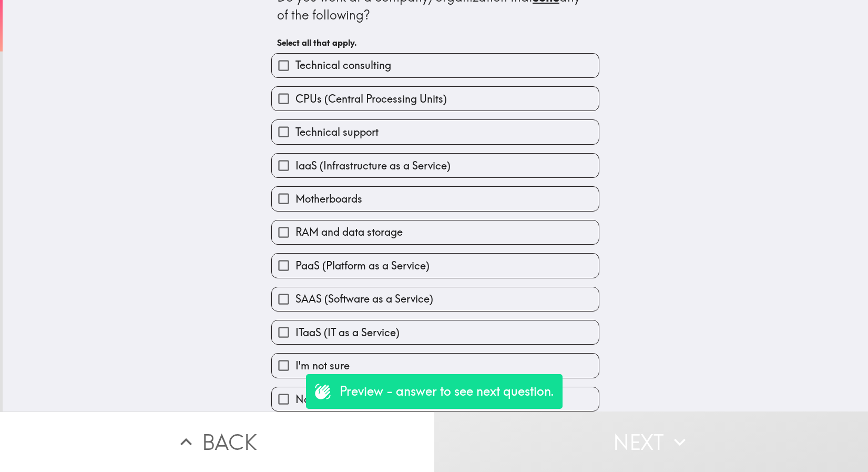  I want to click on button: None of the above, so click(436, 399).